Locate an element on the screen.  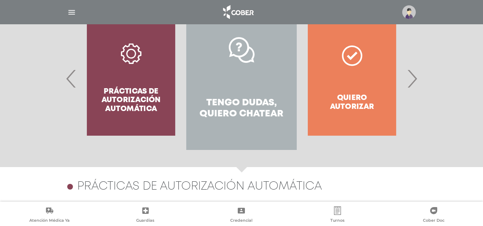
a: Turnos is located at coordinates (338, 216).